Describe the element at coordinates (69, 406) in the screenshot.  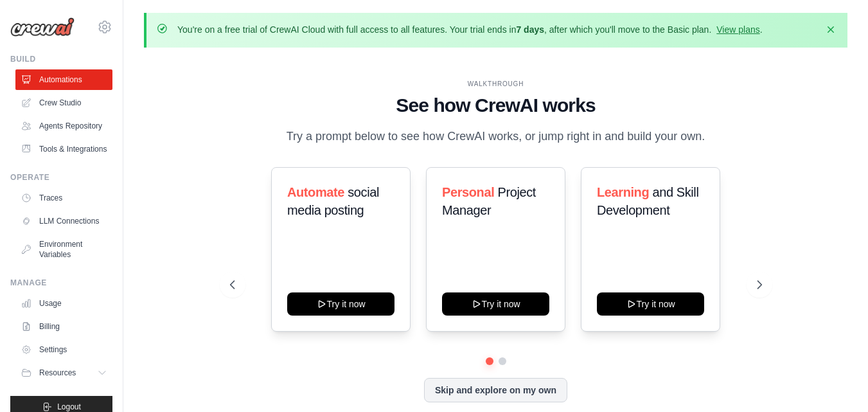
I see `span: Logout` at that location.